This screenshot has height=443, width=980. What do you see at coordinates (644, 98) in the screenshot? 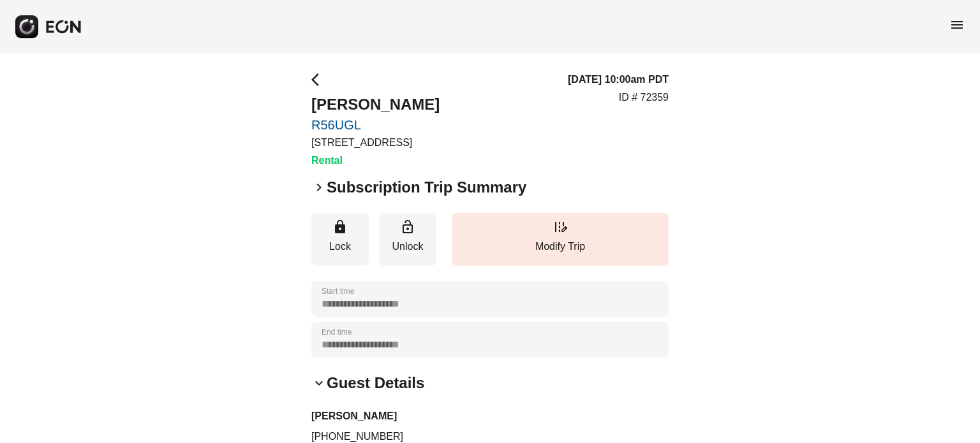
I see `p: ID # 72359` at bounding box center [644, 98].